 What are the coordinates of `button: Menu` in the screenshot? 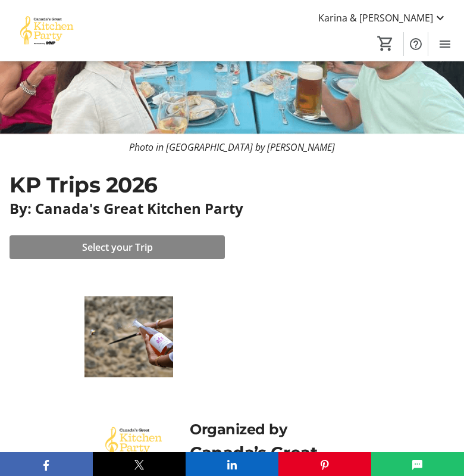 It's located at (445, 44).